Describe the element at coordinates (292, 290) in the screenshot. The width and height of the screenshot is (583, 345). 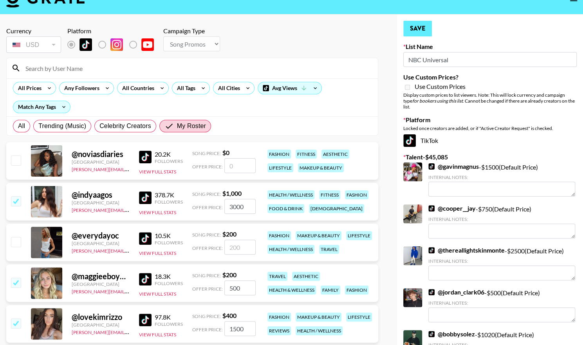
I see `div: health & wellness` at that location.